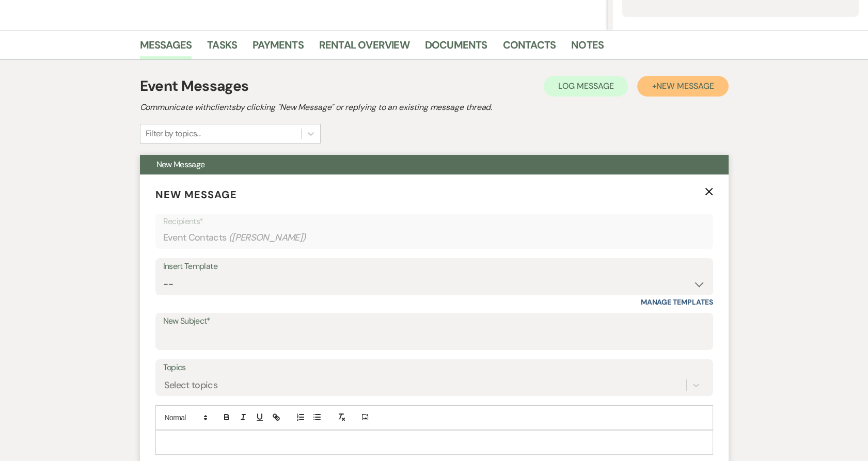  I want to click on a: Messages, so click(166, 48).